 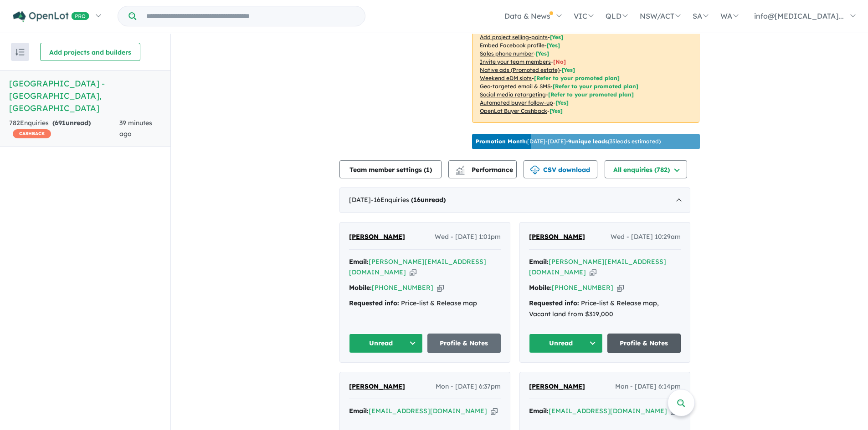 I want to click on span: - 16 Enquir ies, so click(x=409, y=200).